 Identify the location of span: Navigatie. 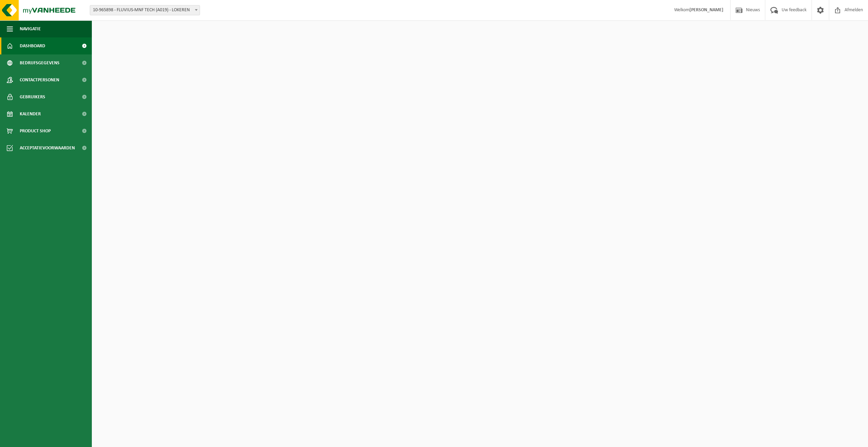
(30, 29).